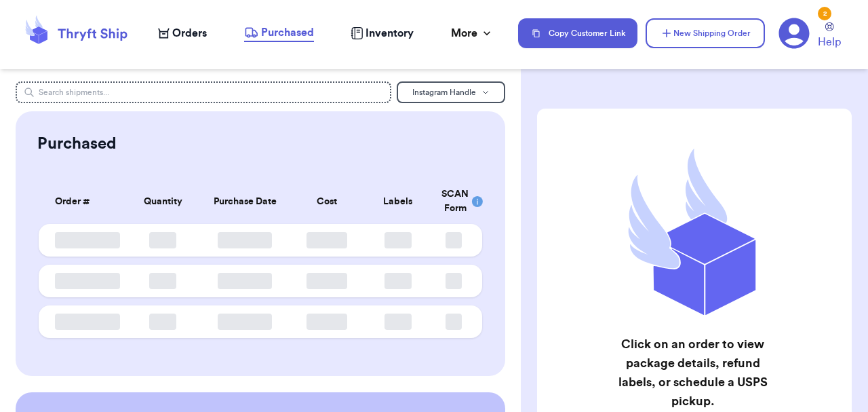 Image resolution: width=868 pixels, height=412 pixels. I want to click on span: Inventory, so click(389, 33).